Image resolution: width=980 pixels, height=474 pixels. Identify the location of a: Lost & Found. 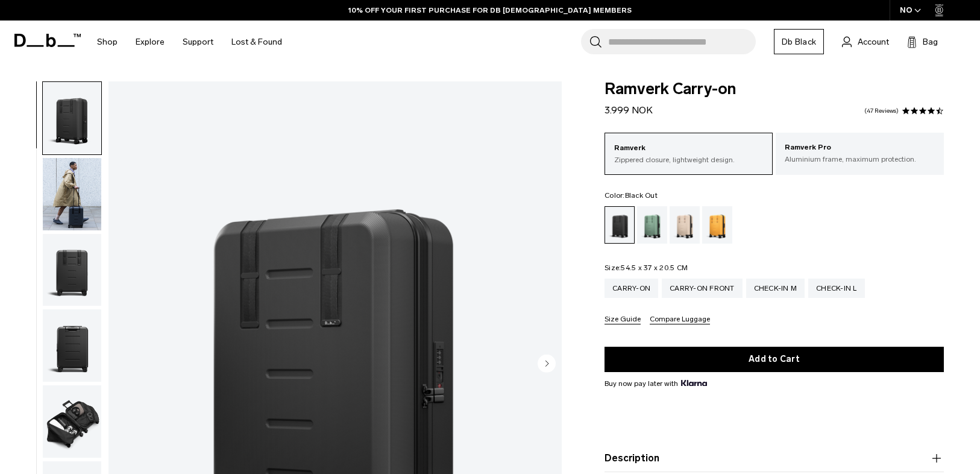
(257, 42).